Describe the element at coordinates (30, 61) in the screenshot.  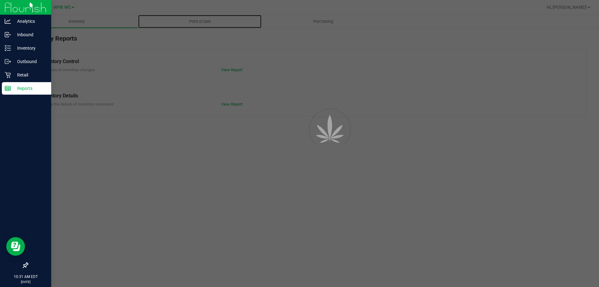
I see `p: Outbound` at that location.